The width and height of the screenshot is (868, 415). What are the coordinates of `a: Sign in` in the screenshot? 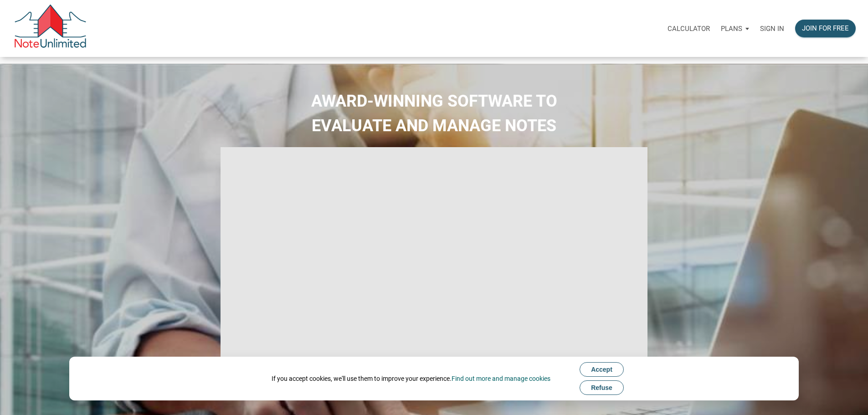 It's located at (772, 29).